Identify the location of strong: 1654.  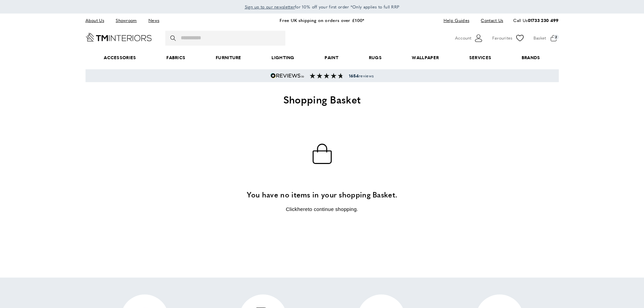
(354, 76).